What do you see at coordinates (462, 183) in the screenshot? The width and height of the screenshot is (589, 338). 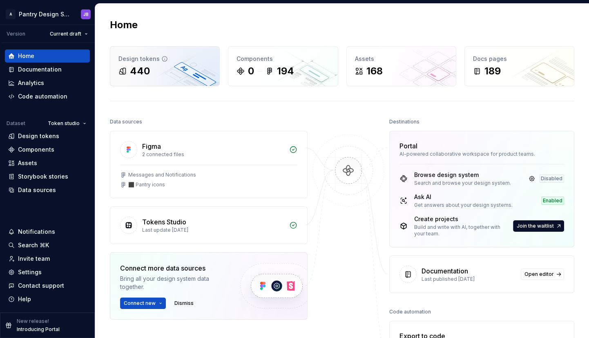 I see `div: Search and browse your design system.` at bounding box center [462, 183].